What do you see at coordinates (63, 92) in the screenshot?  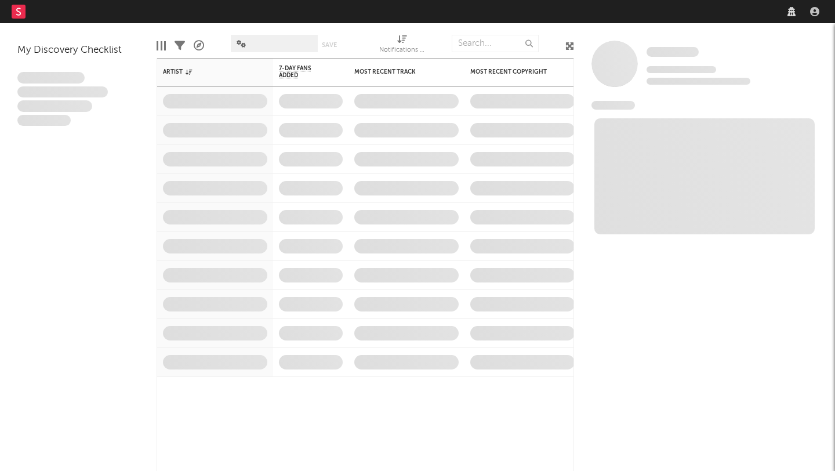 I see `span: Integer aliquet in purus et` at bounding box center [63, 92].